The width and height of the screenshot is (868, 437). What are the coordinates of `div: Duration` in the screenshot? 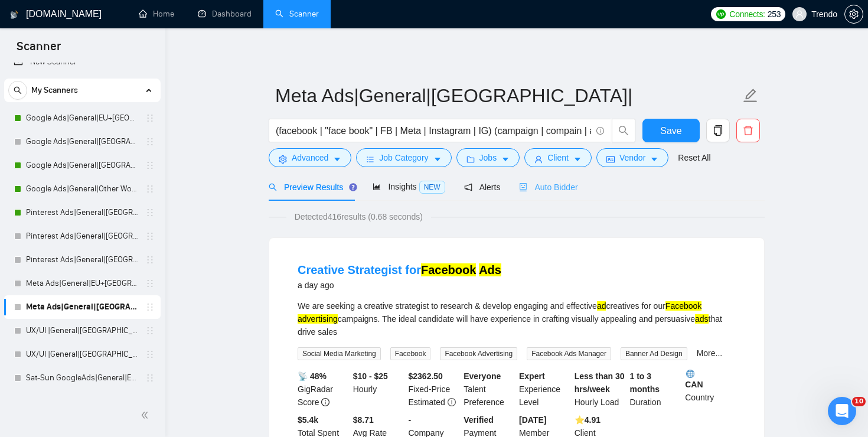 It's located at (655, 389).